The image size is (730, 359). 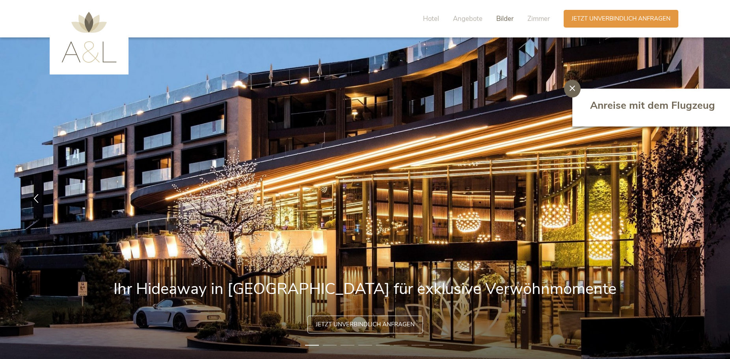 I want to click on span: Hotel, so click(x=431, y=19).